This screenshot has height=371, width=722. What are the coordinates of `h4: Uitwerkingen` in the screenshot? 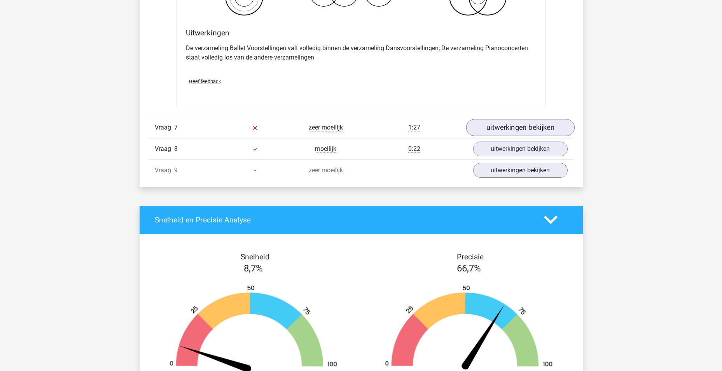 It's located at (361, 33).